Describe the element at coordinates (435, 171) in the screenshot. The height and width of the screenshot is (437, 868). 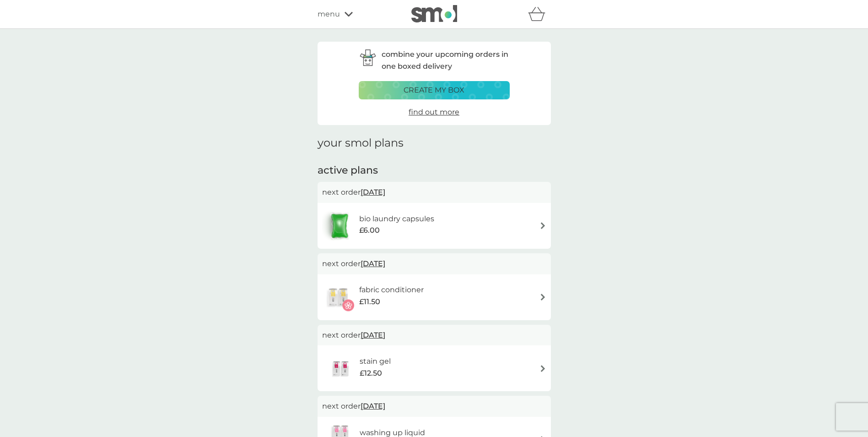
I see `h2: active plans` at that location.